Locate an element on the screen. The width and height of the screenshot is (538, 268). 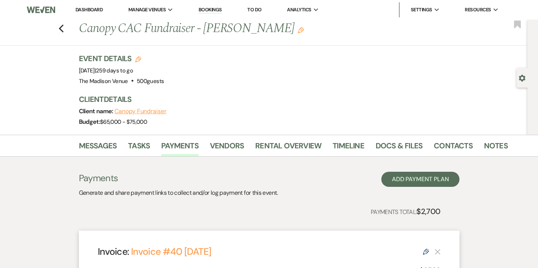
a: Messages is located at coordinates (98, 148).